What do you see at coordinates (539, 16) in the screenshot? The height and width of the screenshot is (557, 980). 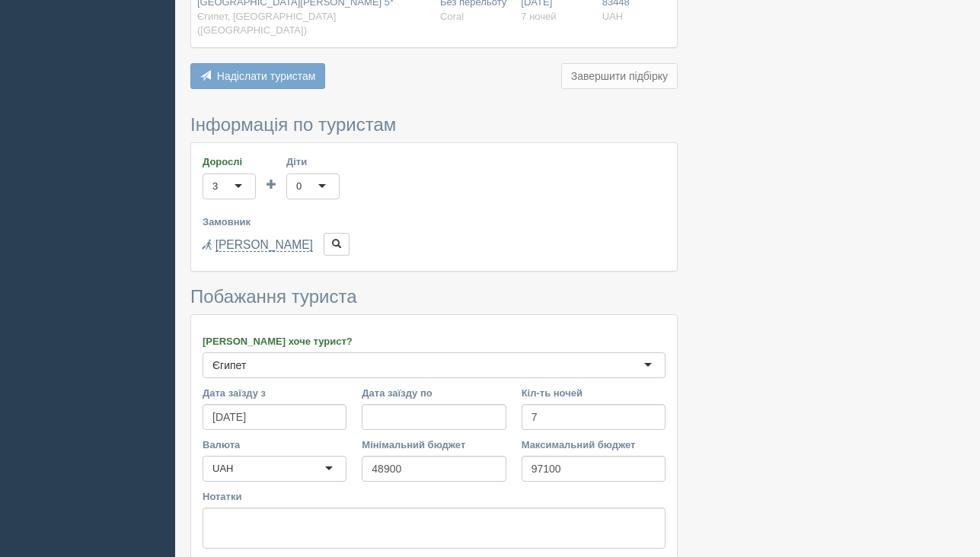 I see `span: 7 ночей` at bounding box center [539, 16].